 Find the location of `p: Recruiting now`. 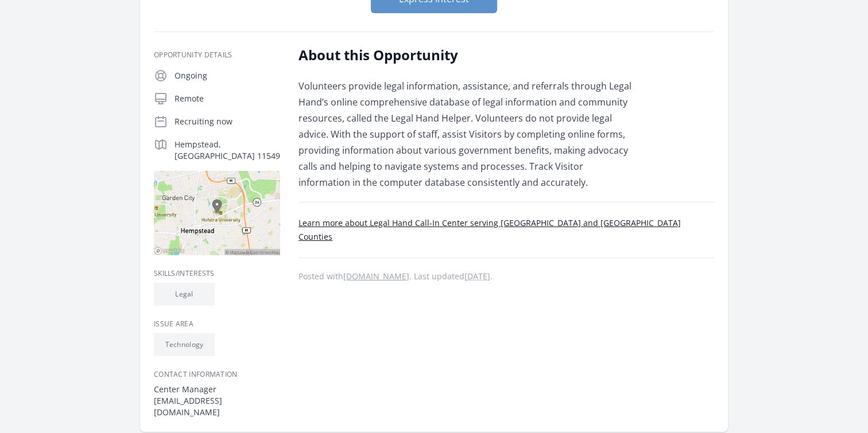

p: Recruiting now is located at coordinates (228, 121).